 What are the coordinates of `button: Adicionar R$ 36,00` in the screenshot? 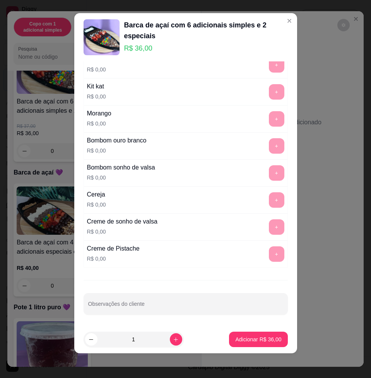 It's located at (258, 340).